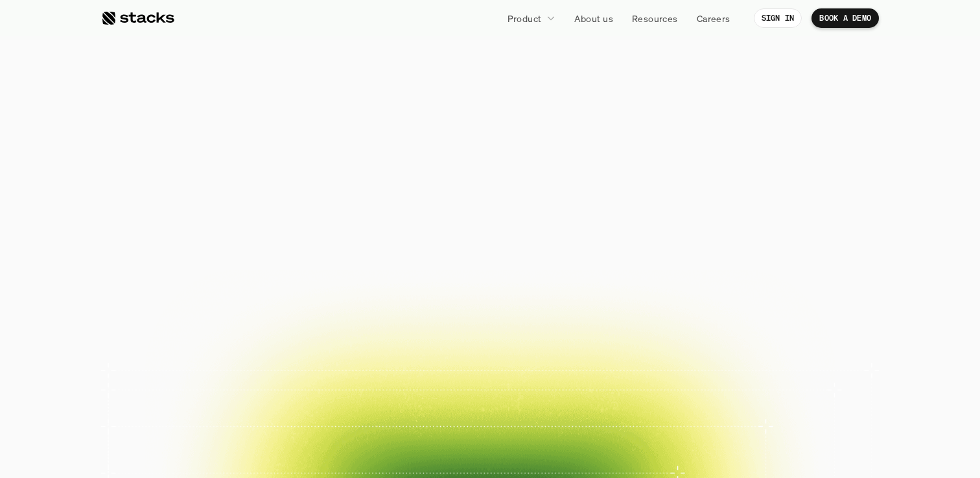 The height and width of the screenshot is (478, 980). What do you see at coordinates (713, 18) in the screenshot?
I see `a: Careers` at bounding box center [713, 18].